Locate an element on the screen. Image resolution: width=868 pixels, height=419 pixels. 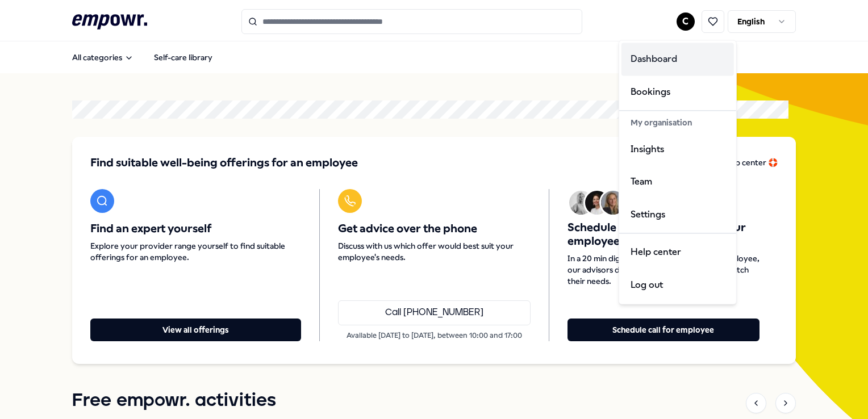
a: Settings is located at coordinates (678, 215).